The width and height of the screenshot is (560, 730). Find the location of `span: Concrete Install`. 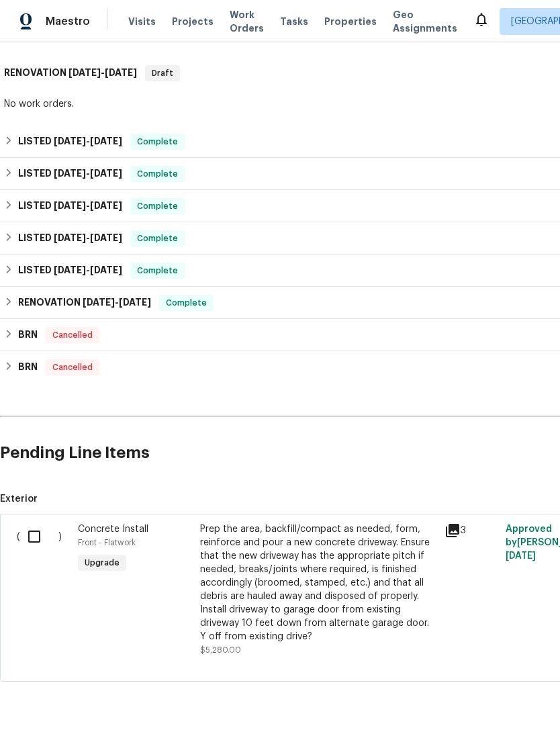

span: Concrete Install is located at coordinates (113, 529).